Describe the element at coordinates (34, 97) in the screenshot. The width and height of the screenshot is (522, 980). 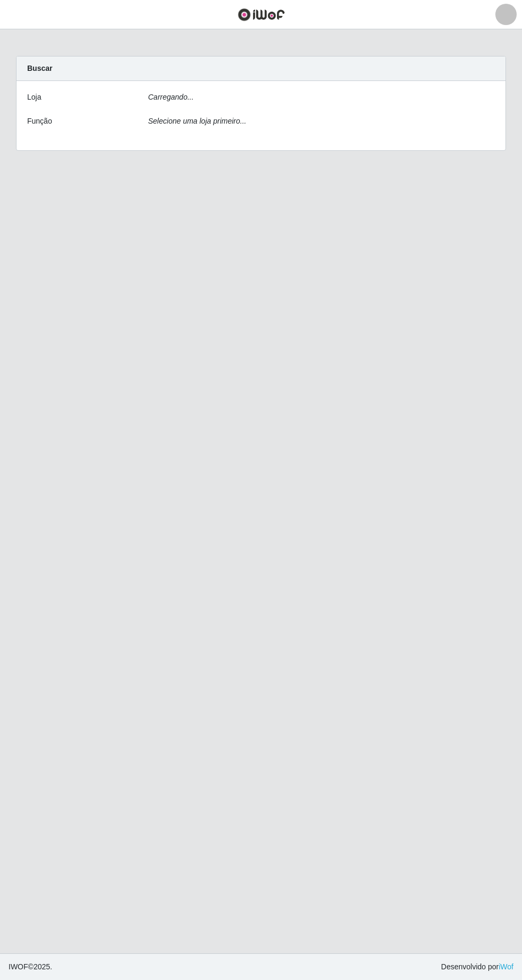
I see `label: Loja` at that location.